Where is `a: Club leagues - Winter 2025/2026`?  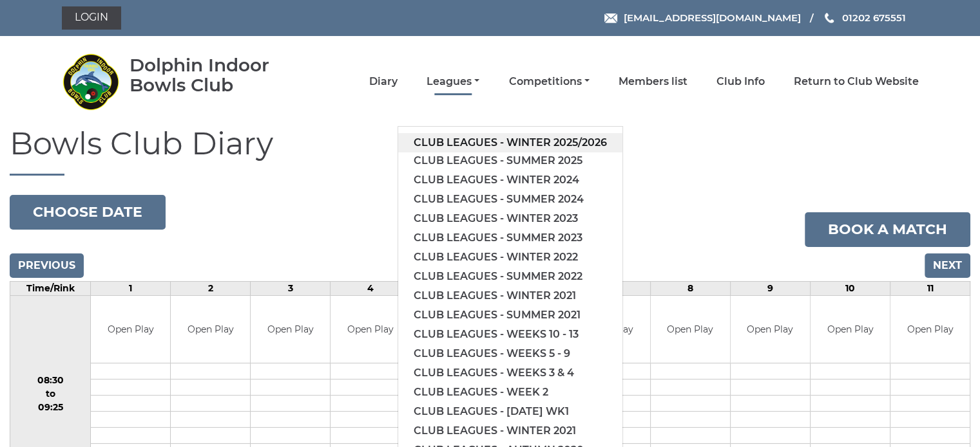
a: Club leagues - Winter 2025/2026 is located at coordinates (510, 143).